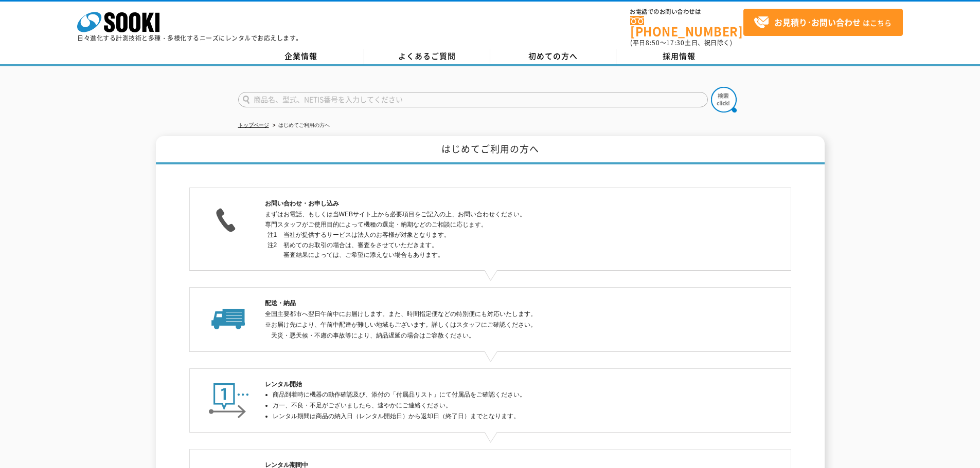 The image size is (980, 468). I want to click on li: 商品到着時に機器の動作確認及び、添付の「付属品リスト」にて付属品をご確認ください。, so click(494, 395).